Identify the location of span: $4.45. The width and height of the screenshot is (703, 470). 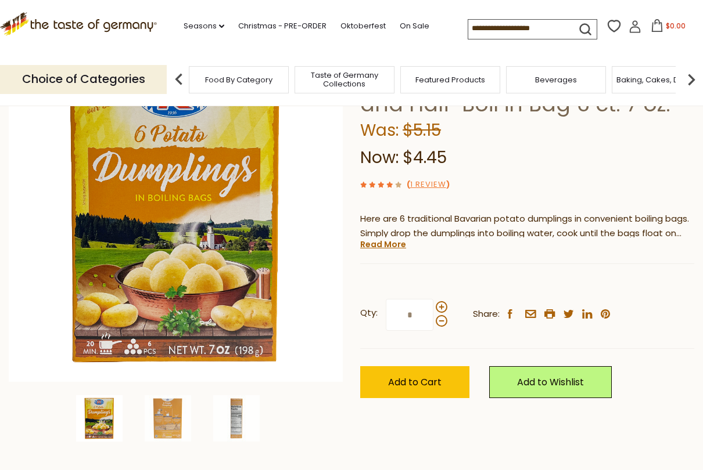
(425, 157).